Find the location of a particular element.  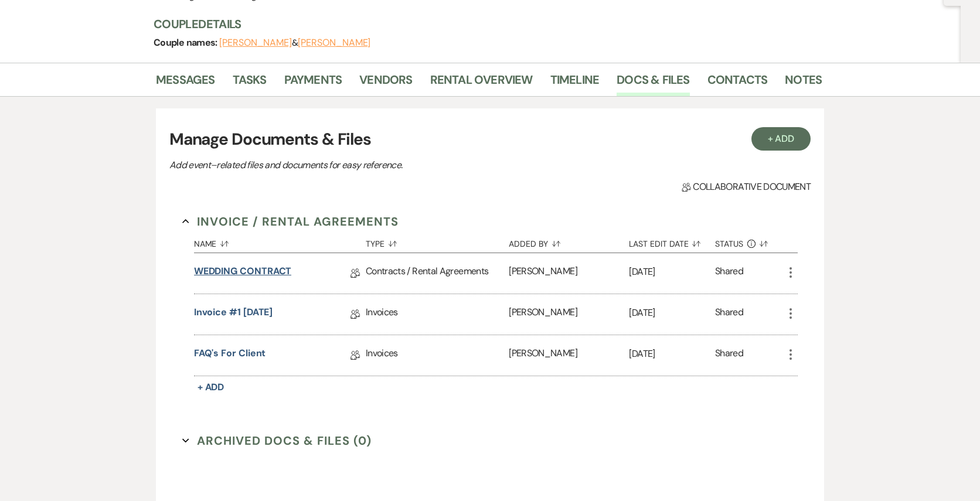

a: Docs & Files is located at coordinates (653, 83).